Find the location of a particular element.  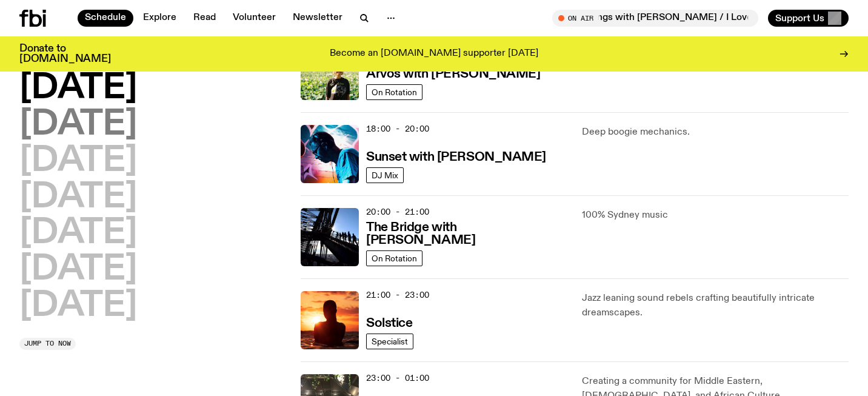

span: Support Us is located at coordinates (800, 18).